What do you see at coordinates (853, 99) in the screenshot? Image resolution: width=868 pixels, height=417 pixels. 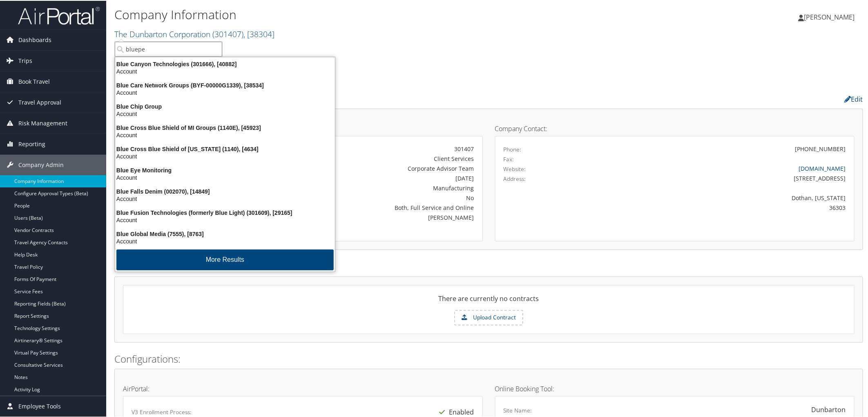 I see `a: Edit` at bounding box center [853, 99].